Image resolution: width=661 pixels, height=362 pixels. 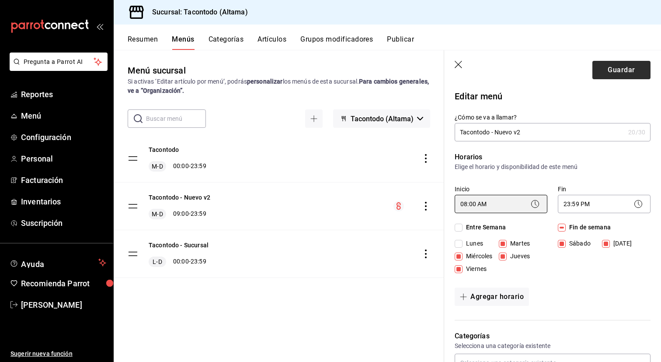 What do you see at coordinates (501, 189) in the screenshot?
I see `label: Inicio` at bounding box center [501, 189].